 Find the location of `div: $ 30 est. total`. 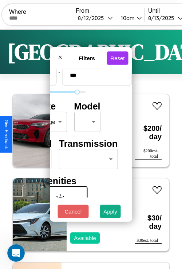

div: $ 30 est. total is located at coordinates (148, 241).